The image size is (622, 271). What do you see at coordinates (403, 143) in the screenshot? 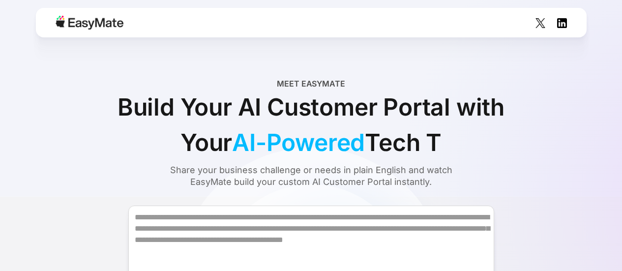
I see `span: Tech T` at bounding box center [403, 143].